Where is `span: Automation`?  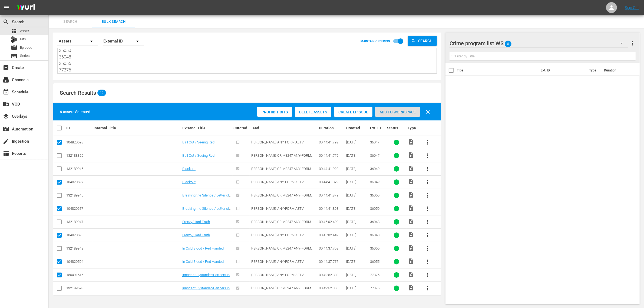
span: Automation is located at coordinates (6, 129).